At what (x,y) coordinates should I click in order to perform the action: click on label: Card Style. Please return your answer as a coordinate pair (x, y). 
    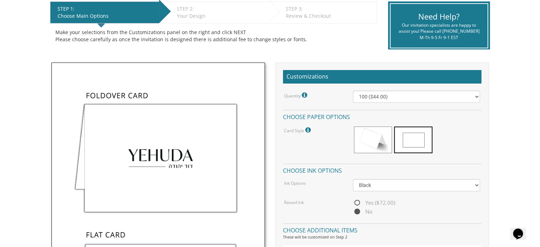
    Looking at the image, I should click on (298, 130).